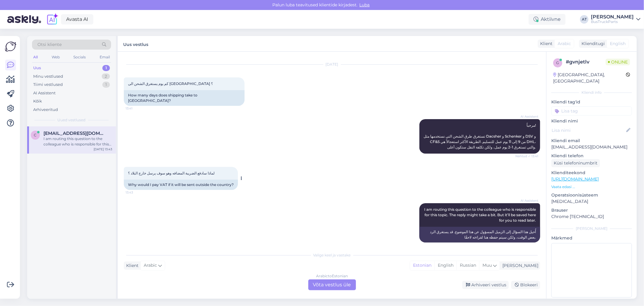 Image resolution: width=644 pixels, height=306 pixels. I want to click on span: Muu, so click(487, 265).